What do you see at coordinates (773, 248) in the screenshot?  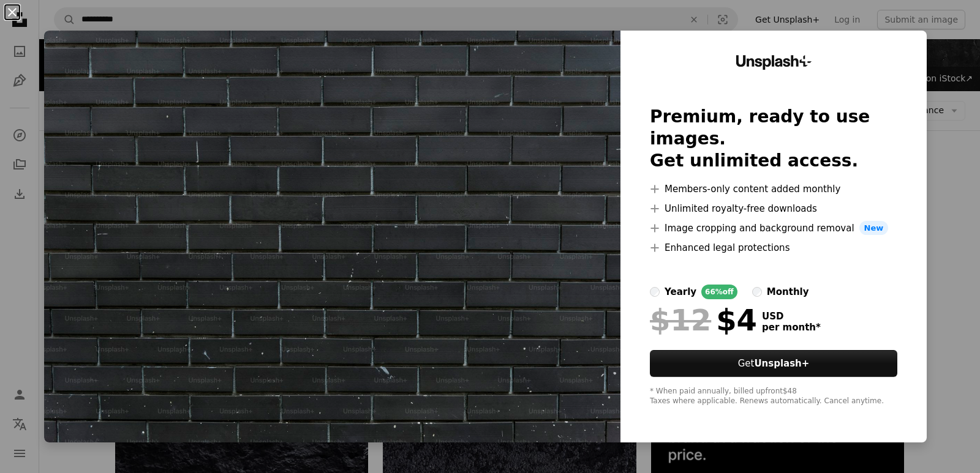 I see `li: Enhanced legal protections` at bounding box center [773, 248].